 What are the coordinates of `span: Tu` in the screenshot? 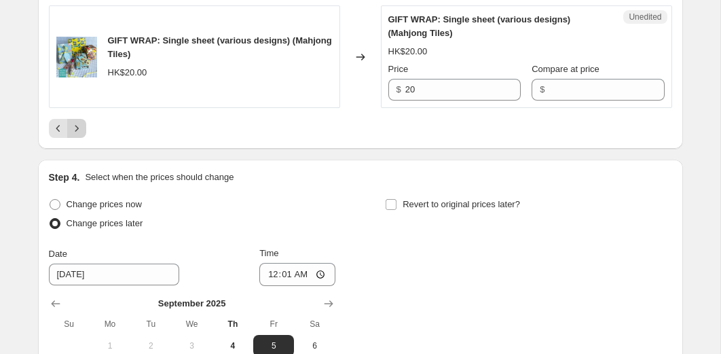 It's located at (151, 324).